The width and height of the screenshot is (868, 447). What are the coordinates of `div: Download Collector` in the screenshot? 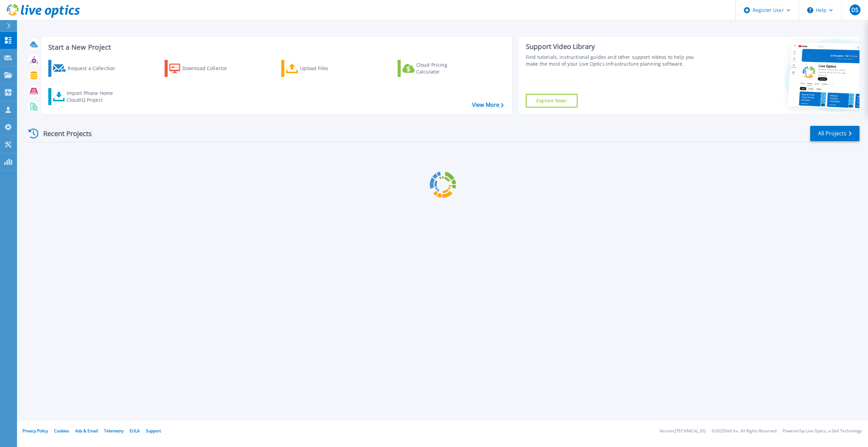 It's located at (210, 68).